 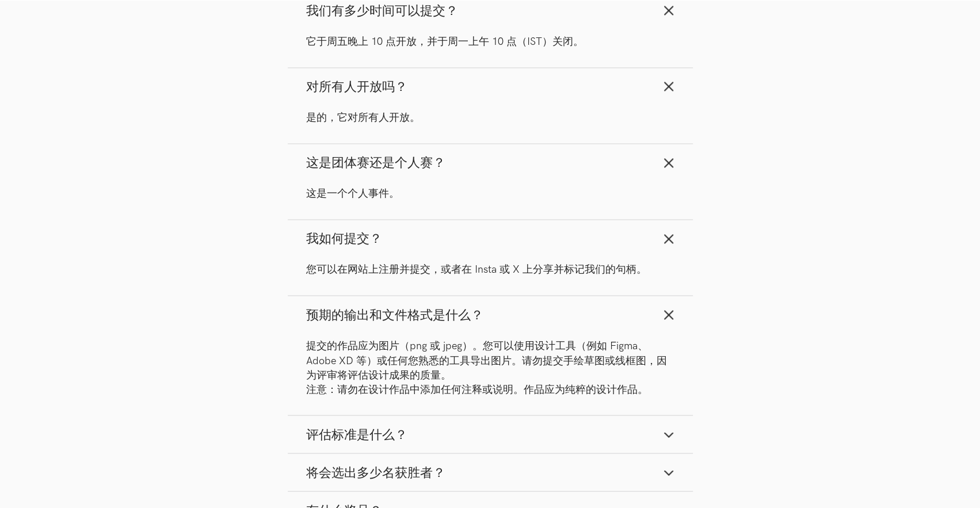 What do you see at coordinates (490, 48) in the screenshot?
I see `div: 我们有多少时间可以提交？` at bounding box center [490, 48].